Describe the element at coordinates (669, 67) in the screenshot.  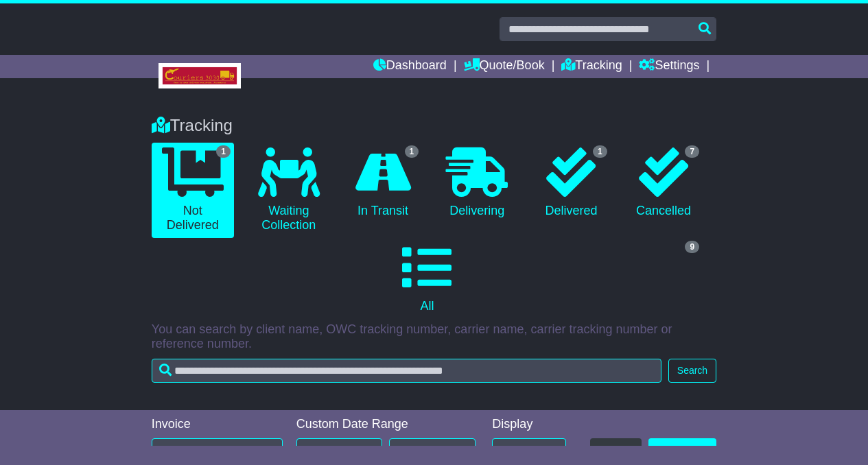
I see `a: Settings` at that location.